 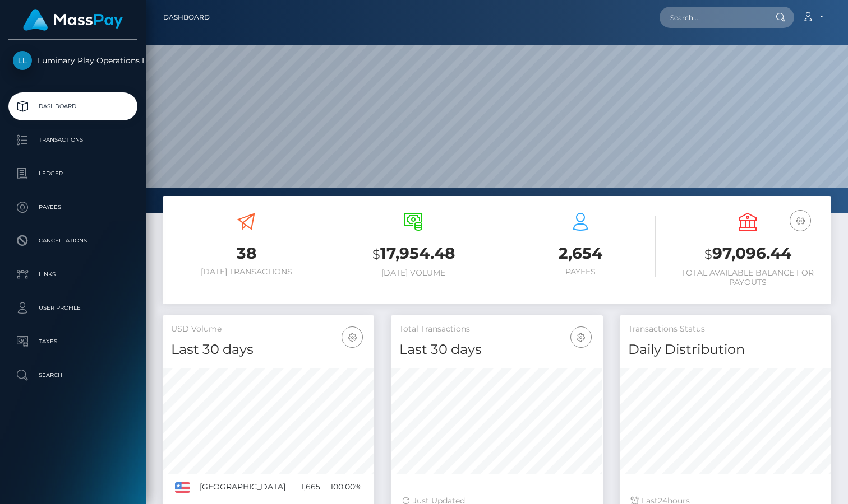 I want to click on td: 100.00%, so click(x=345, y=488).